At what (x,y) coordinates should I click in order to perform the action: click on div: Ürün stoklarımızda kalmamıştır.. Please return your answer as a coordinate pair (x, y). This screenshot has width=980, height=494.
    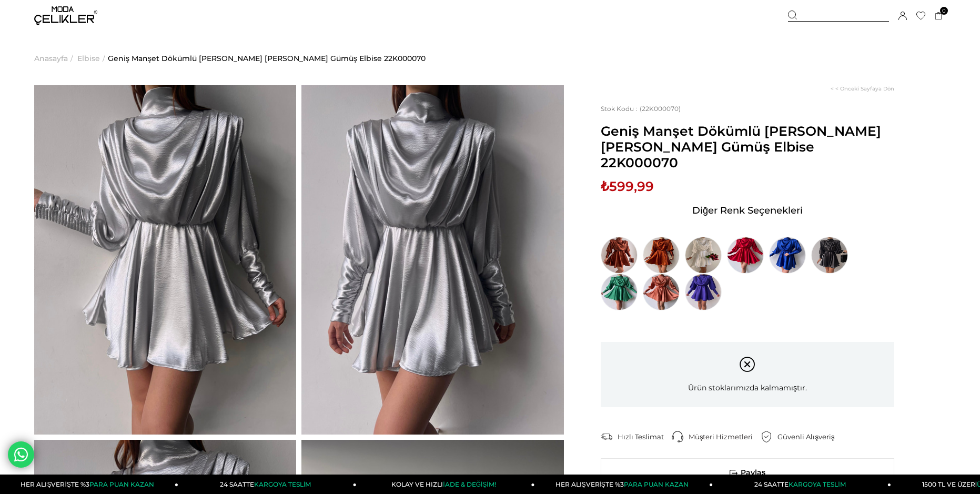
    Looking at the image, I should click on (747, 374).